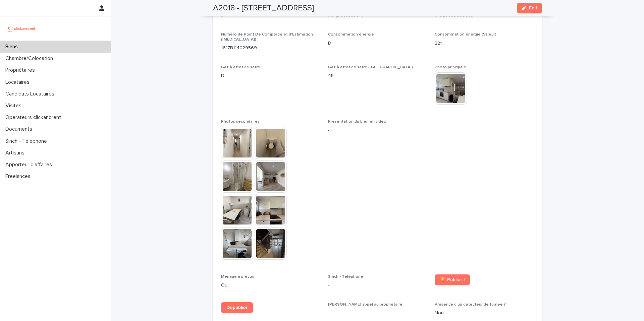 Image resolution: width=644 pixels, height=321 pixels. What do you see at coordinates (31, 58) in the screenshot?
I see `p: Chambre/Colocation` at bounding box center [31, 58].